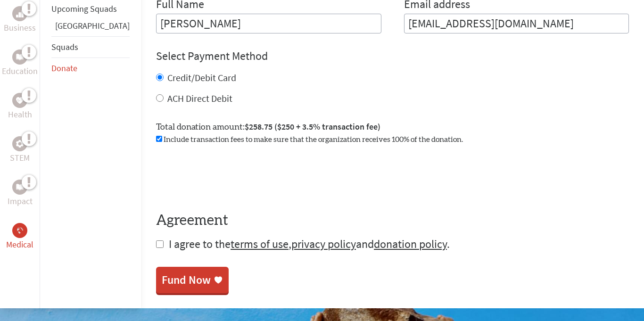  I want to click on img: Medical, so click(20, 231).